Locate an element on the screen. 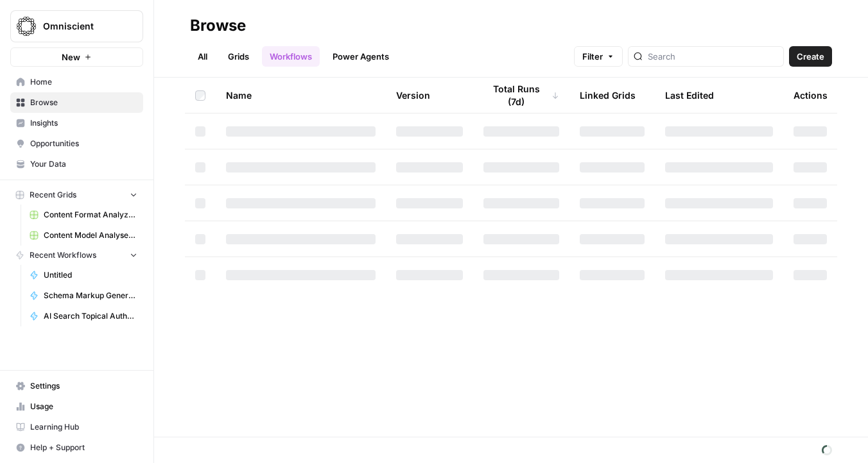 The image size is (868, 463). button: Recent Grids is located at coordinates (76, 195).